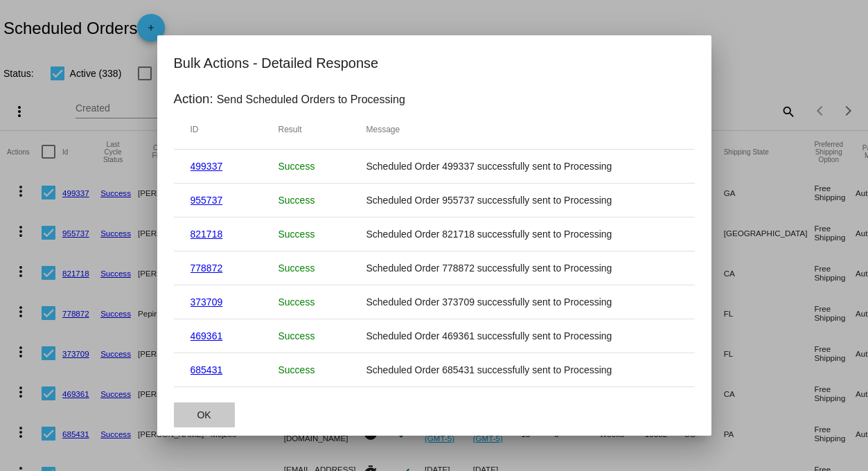 Image resolution: width=868 pixels, height=471 pixels. What do you see at coordinates (311, 100) in the screenshot?
I see `p: Send Scheduled Orders to Processing` at bounding box center [311, 100].